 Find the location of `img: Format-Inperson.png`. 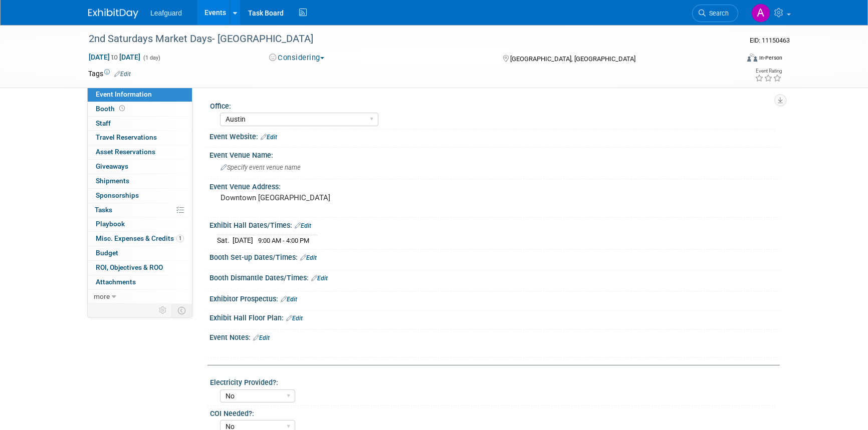

img: Format-Inperson.png is located at coordinates (753, 58).